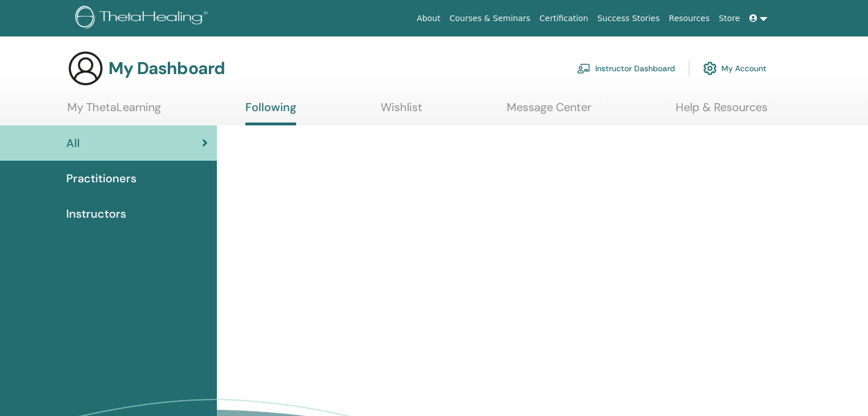  What do you see at coordinates (270, 113) in the screenshot?
I see `a: Following` at bounding box center [270, 113].